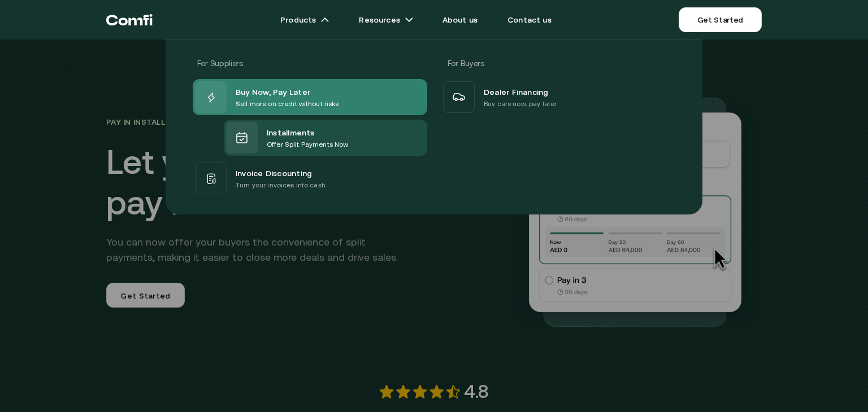  I want to click on span: For Suppliers, so click(219, 63).